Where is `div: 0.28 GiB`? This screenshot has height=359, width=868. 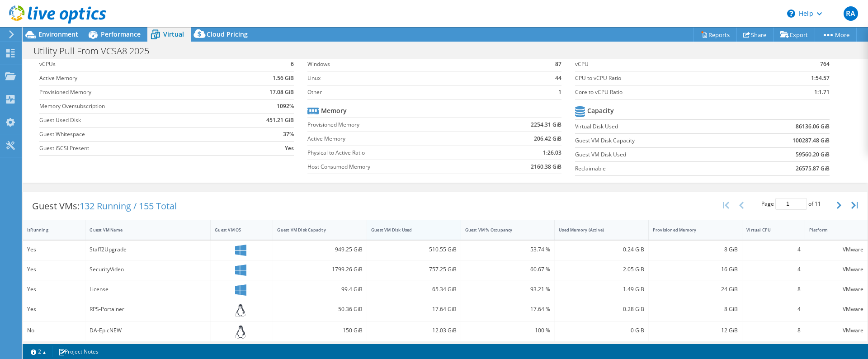 div: 0.28 GiB is located at coordinates (602, 309).